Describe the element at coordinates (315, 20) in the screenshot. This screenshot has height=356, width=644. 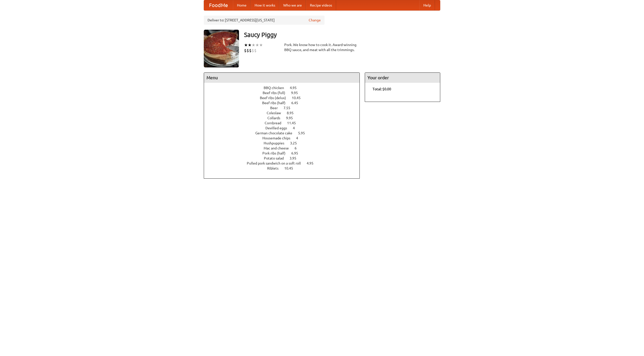
I see `a: Change` at that location.